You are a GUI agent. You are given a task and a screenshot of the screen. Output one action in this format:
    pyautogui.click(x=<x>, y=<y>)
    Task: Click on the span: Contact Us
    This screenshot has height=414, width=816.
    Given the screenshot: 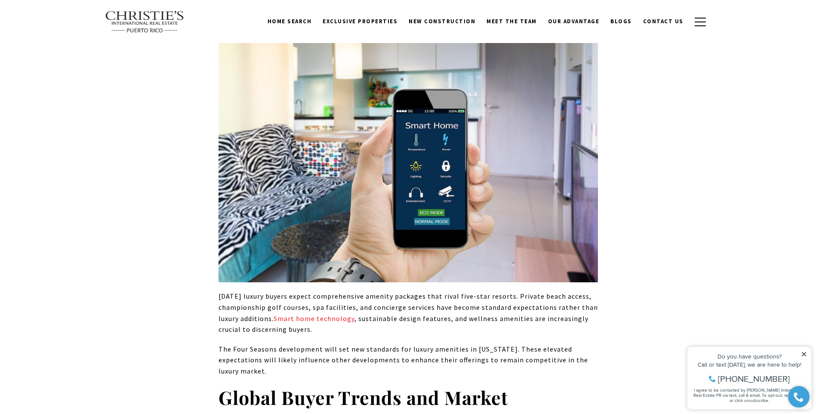 What is the action you would take?
    pyautogui.click(x=663, y=21)
    